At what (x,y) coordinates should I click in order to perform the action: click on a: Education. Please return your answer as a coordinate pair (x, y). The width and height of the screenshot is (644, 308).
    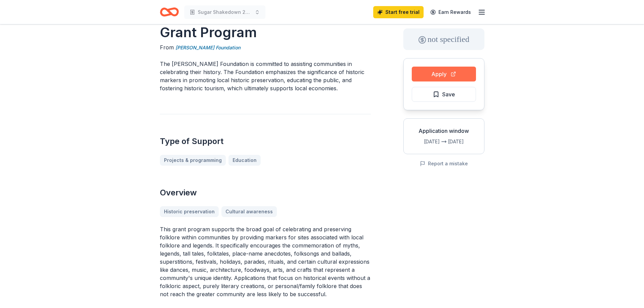
    Looking at the image, I should click on (244, 160).